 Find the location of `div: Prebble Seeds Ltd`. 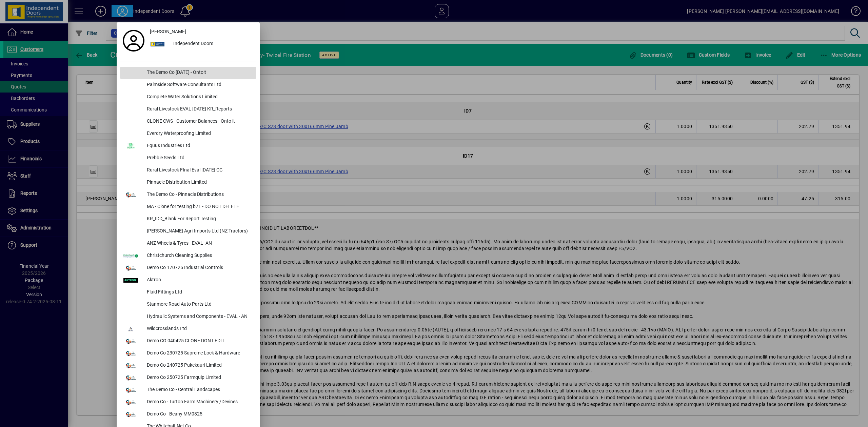

div: Prebble Seeds Ltd is located at coordinates (198, 158).